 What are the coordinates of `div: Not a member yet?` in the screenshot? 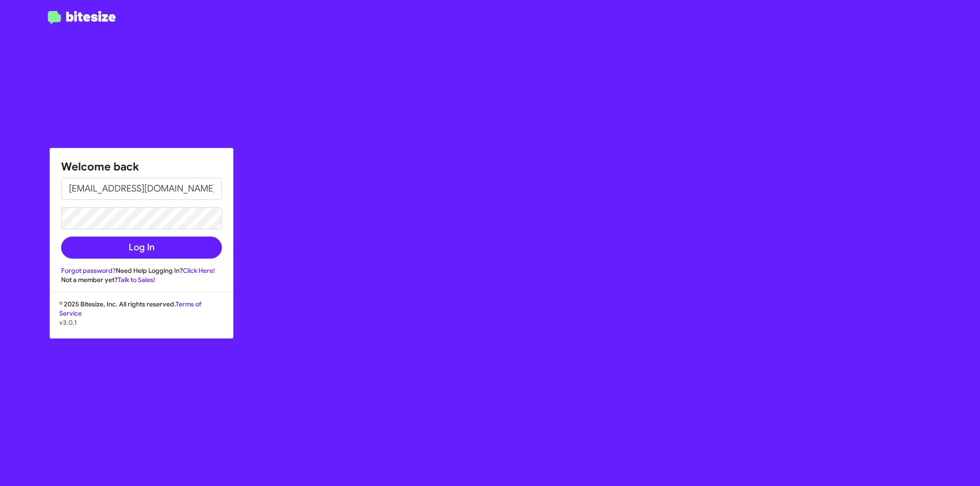 It's located at (142, 279).